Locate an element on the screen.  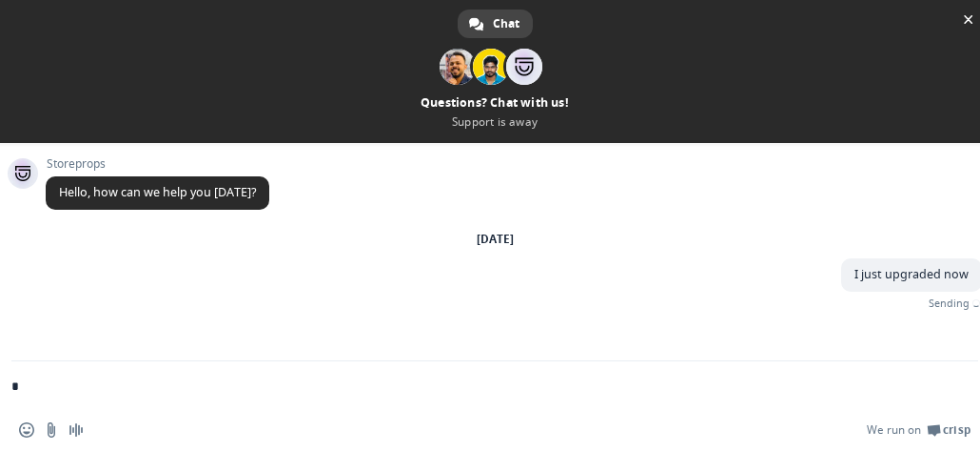
span: I just upgraded now is located at coordinates (912, 273).